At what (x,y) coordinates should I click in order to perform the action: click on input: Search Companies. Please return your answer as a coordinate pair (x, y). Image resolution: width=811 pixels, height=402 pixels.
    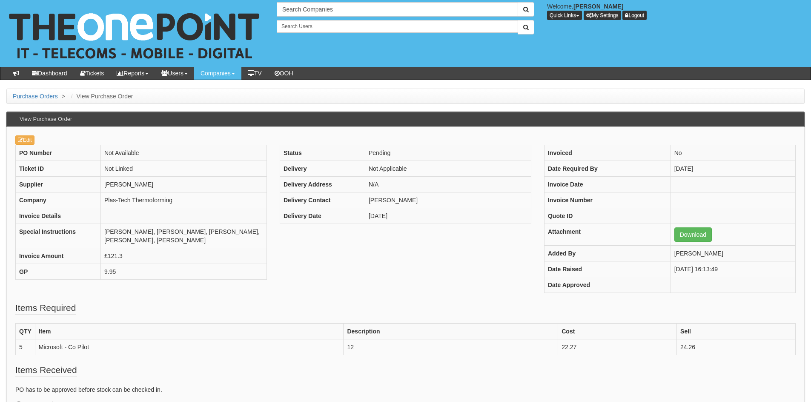
    Looking at the image, I should click on (397, 9).